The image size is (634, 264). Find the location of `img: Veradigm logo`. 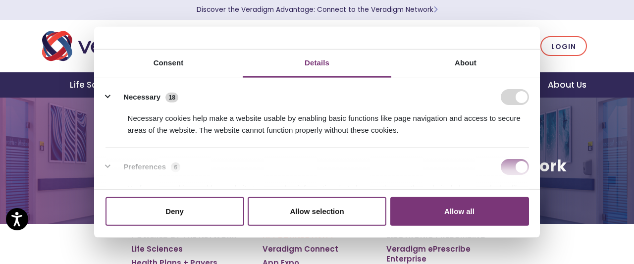

img: Veradigm logo is located at coordinates (110, 46).